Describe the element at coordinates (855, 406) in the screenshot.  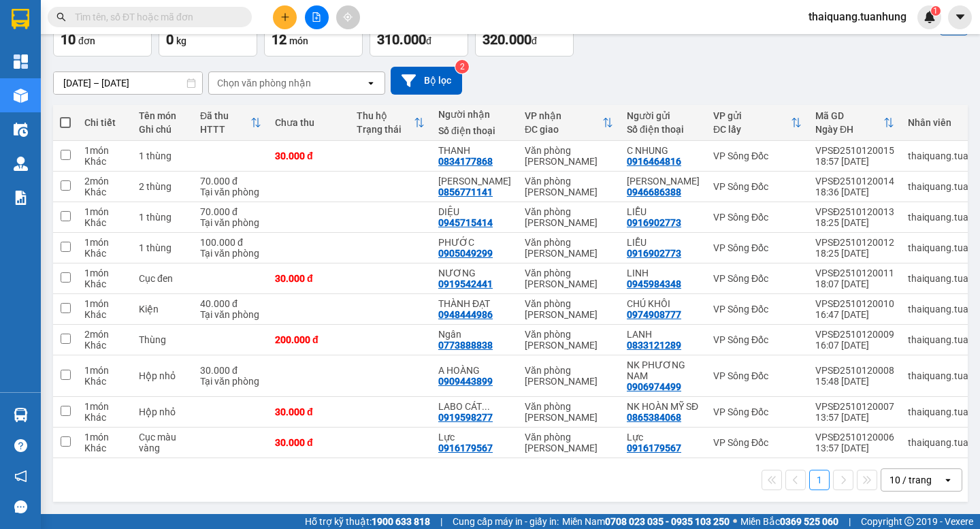
I see `div: VPSĐ2510120007` at that location.